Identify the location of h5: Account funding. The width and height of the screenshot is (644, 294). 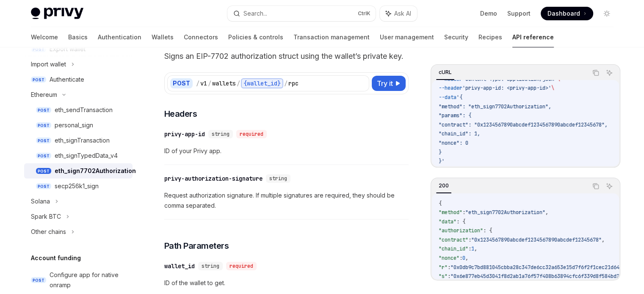
(56, 258).